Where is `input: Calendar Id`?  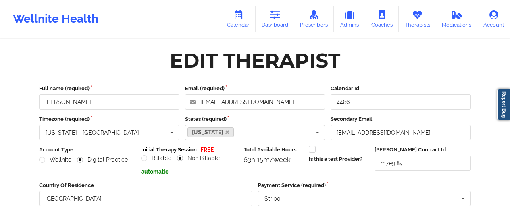 input: Calendar Id is located at coordinates (401, 102).